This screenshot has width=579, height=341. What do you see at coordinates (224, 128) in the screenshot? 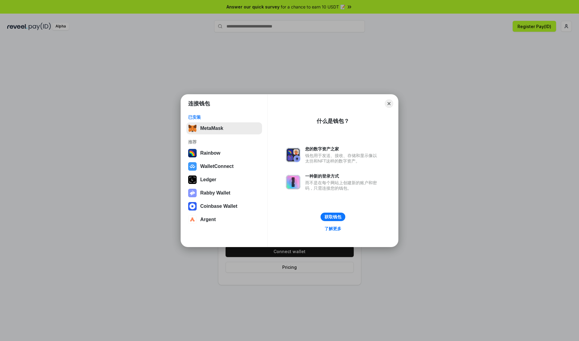
I see `button: MetaMask` at bounding box center [224, 128].